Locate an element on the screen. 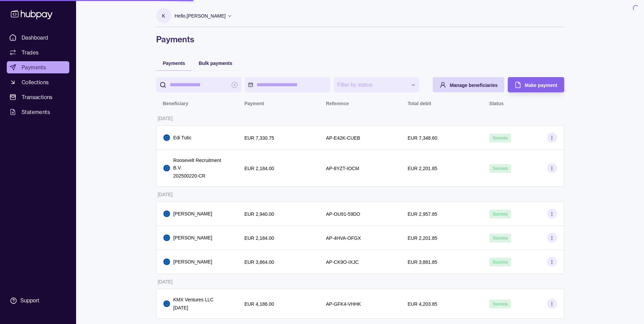 The image size is (644, 324). p: K is located at coordinates (163, 16).